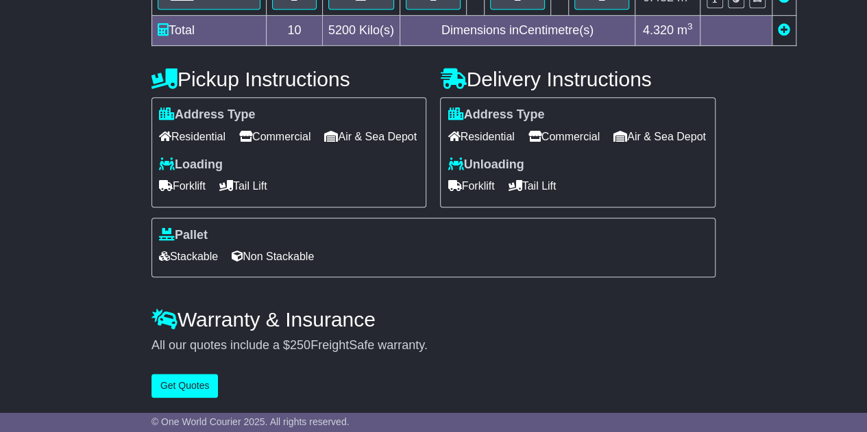  I want to click on h4: Delivery Instructions, so click(578, 79).